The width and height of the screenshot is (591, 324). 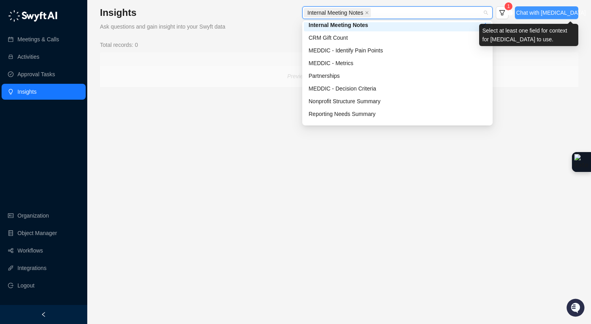 What do you see at coordinates (87, 133) in the screenshot?
I see `span: Pylon` at bounding box center [87, 133].